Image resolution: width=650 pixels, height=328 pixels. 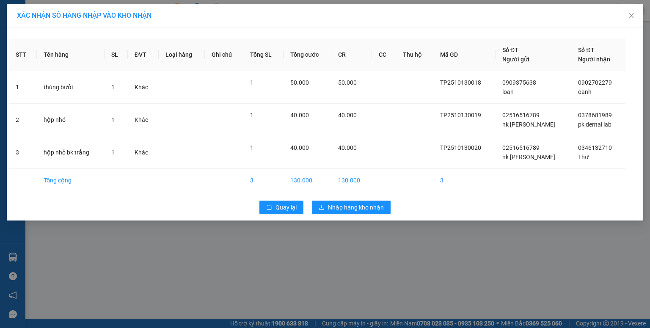 I want to click on th: ĐVT, so click(x=143, y=55).